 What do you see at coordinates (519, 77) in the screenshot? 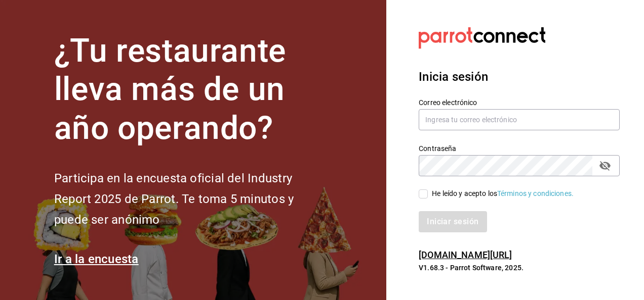
I see `h3: Inicia sesión` at bounding box center [519, 77].